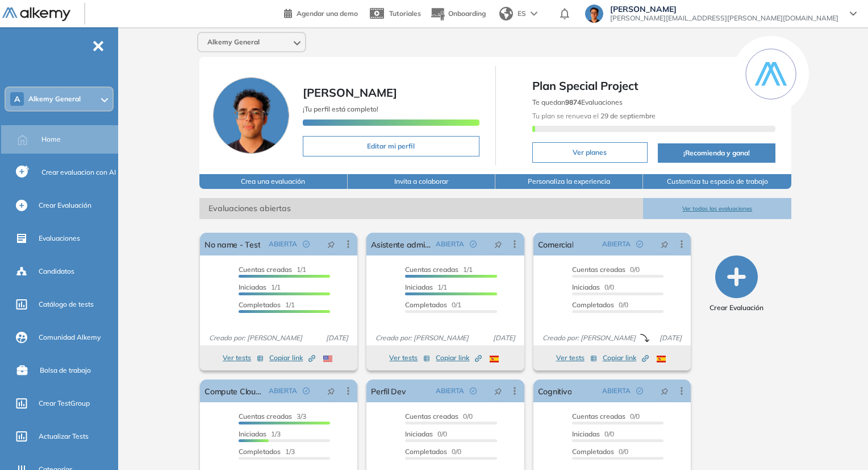 The image size is (868, 470). Describe the element at coordinates (391, 146) in the screenshot. I see `button: Editar mi perfil` at that location.